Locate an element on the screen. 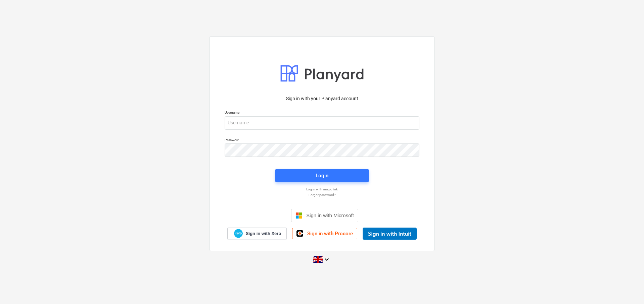 This screenshot has height=304, width=644. p: Forgot password? is located at coordinates (322, 195).